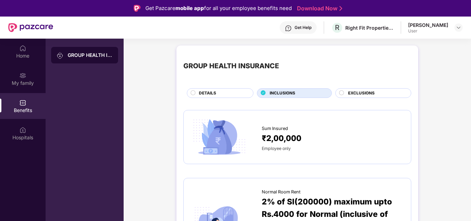  What do you see at coordinates (337, 28) in the screenshot?
I see `span: R` at bounding box center [337, 28].